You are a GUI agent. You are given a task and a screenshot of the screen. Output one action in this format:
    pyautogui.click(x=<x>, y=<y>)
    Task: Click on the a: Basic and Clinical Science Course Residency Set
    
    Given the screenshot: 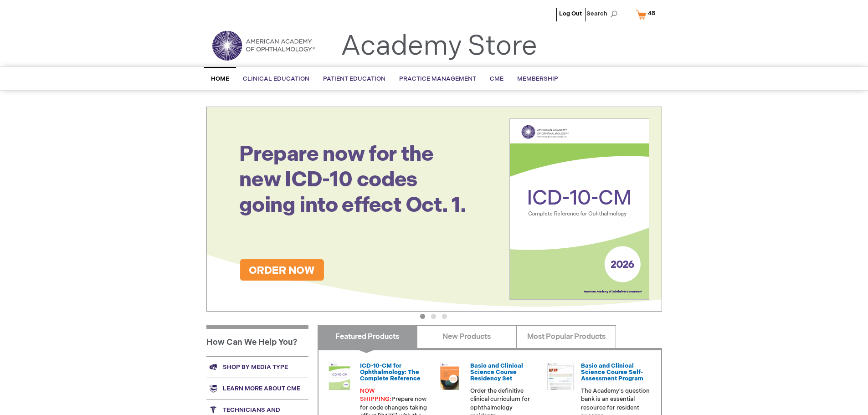 What is the action you would take?
    pyautogui.click(x=496, y=372)
    